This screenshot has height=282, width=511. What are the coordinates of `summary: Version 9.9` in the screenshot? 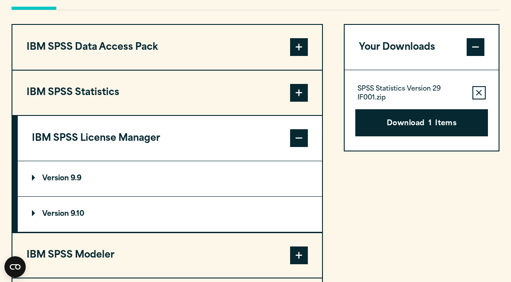 It's located at (170, 178).